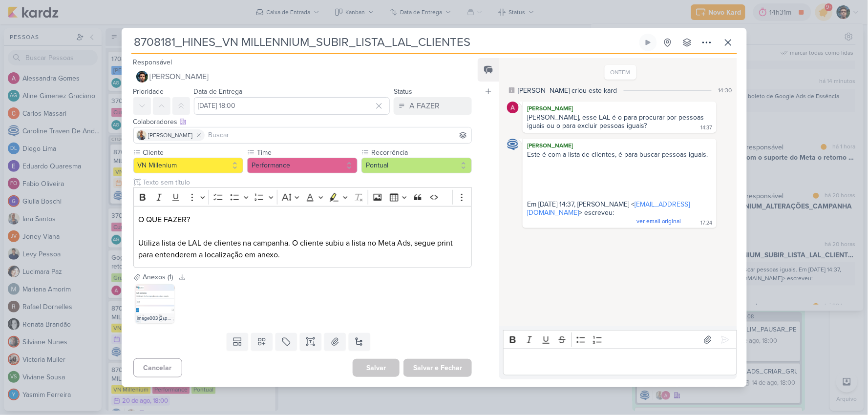 This screenshot has width=868, height=415. I want to click on label: Recorrência, so click(421, 152).